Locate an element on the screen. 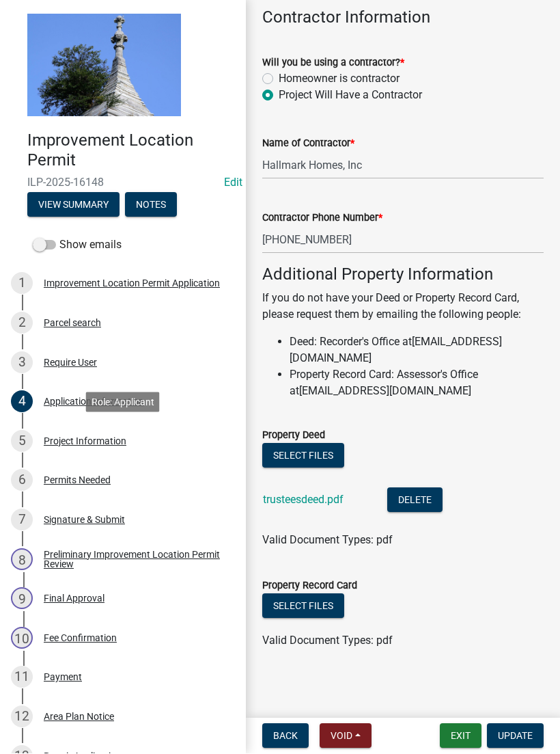 This screenshot has width=560, height=754. li: Property Record Card: Assessor's Office at is located at coordinates (417, 383).